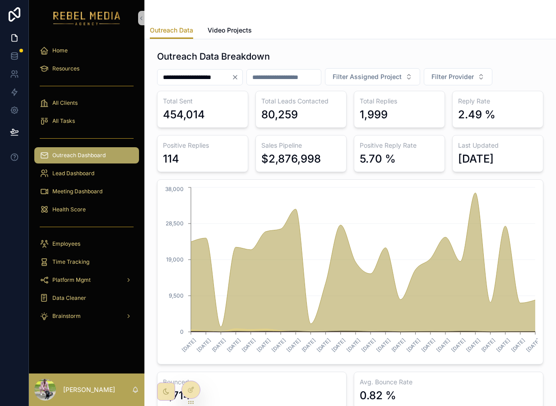 The image size is (556, 406). Describe the element at coordinates (477, 115) in the screenshot. I see `div: 2.49 %` at that location.